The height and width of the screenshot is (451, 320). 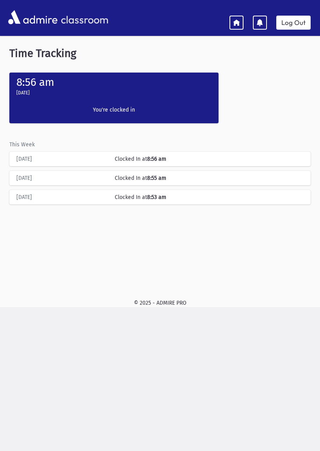 What do you see at coordinates (35, 82) in the screenshot?
I see `label: 8:56 am` at bounding box center [35, 82].